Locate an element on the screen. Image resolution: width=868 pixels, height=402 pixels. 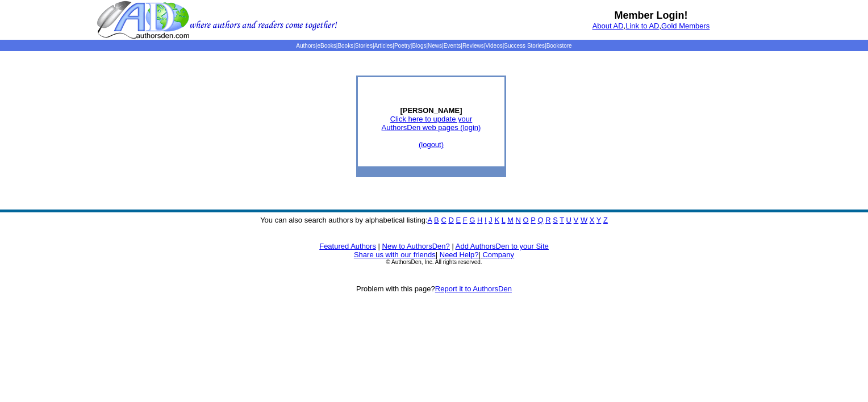
a: New to AuthorsDen? is located at coordinates (415, 246).